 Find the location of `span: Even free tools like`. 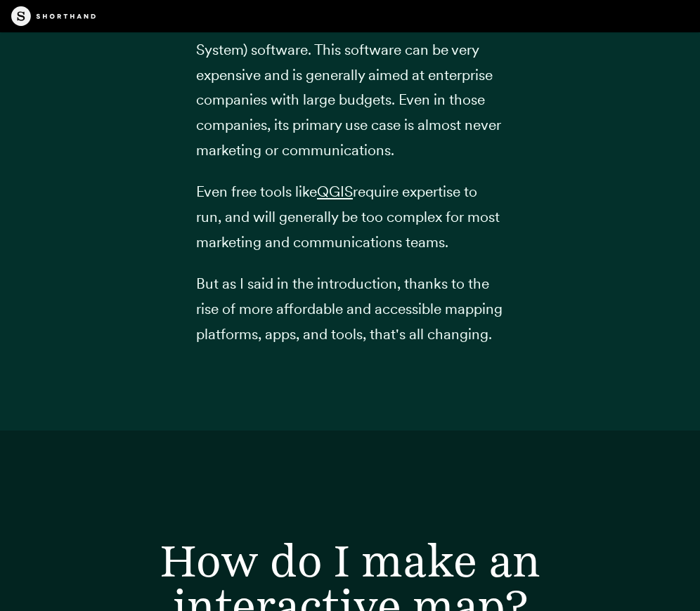

span: Even free tools like is located at coordinates (256, 191).